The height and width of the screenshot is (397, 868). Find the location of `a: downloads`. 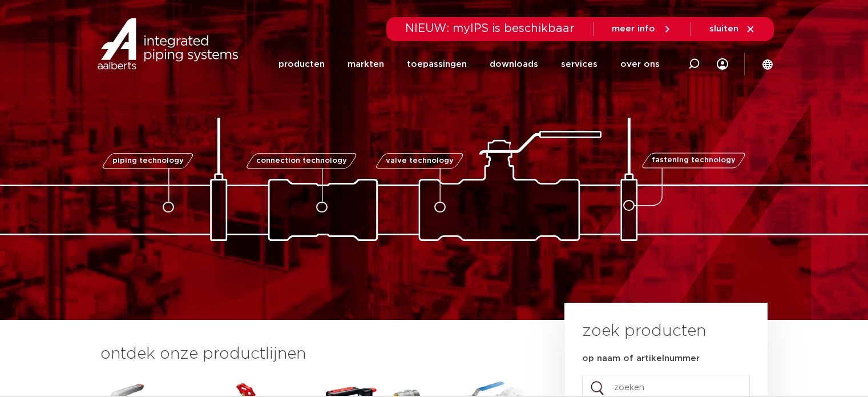

a: downloads is located at coordinates (514, 64).